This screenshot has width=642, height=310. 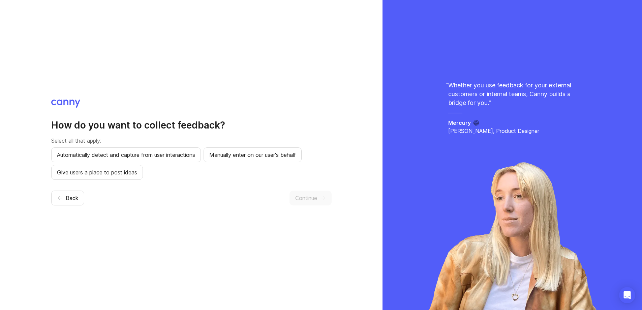 What do you see at coordinates (459, 123) in the screenshot?
I see `h5: Mercury` at bounding box center [459, 123].